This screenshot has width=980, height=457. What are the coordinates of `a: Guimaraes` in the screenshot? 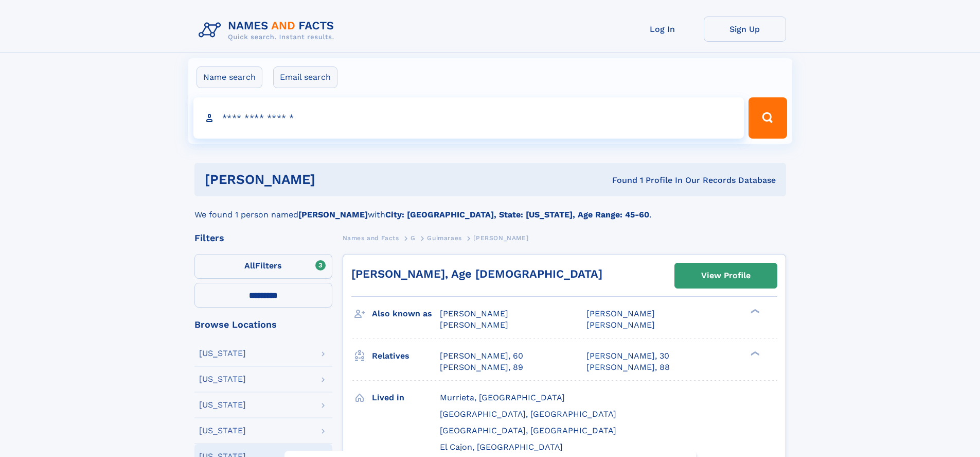 It's located at (444, 237).